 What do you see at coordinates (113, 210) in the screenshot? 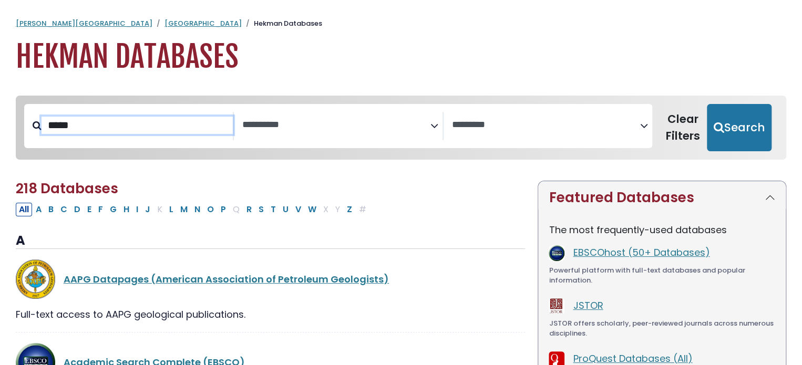
I see `button: Filter Results G` at bounding box center [113, 210].